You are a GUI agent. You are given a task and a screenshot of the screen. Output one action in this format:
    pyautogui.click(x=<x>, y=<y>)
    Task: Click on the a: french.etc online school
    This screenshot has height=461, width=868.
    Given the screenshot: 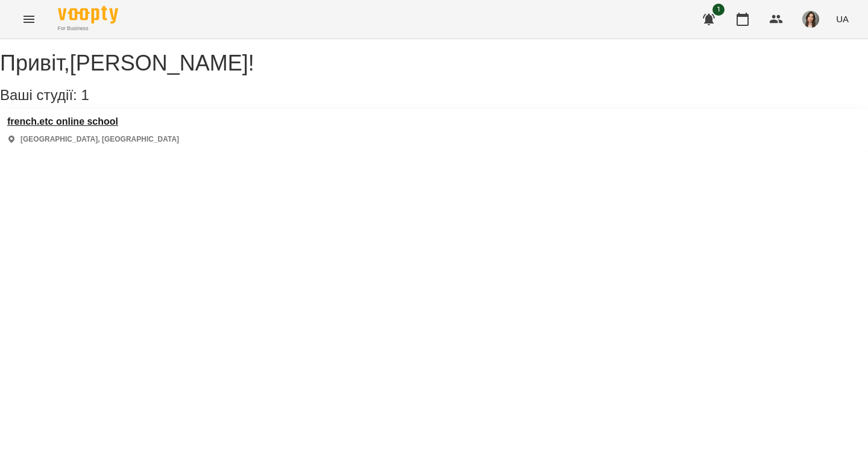 What is the action you would take?
    pyautogui.click(x=93, y=122)
    